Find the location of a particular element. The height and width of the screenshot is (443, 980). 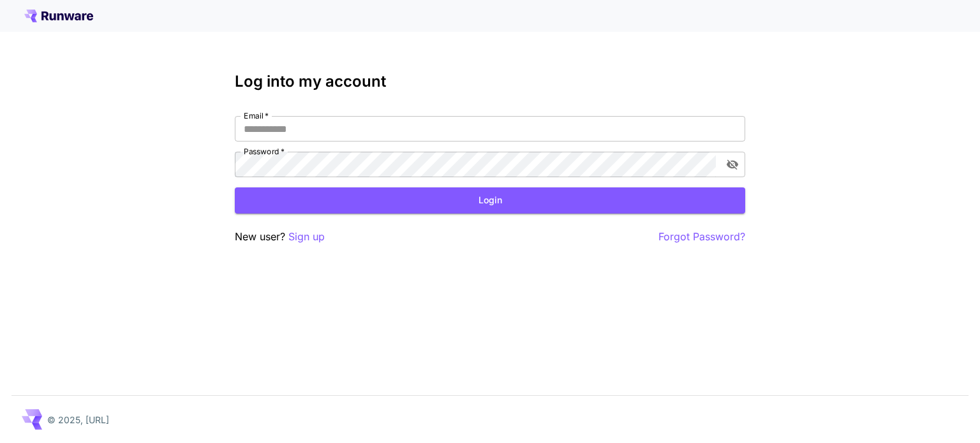

h3: Log into my account is located at coordinates (490, 82).